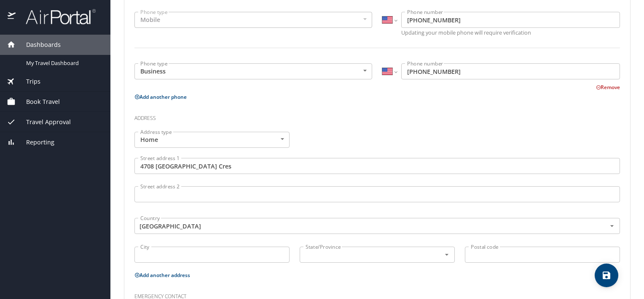 This screenshot has width=644, height=299. What do you see at coordinates (253, 71) in the screenshot?
I see `div: Business` at bounding box center [253, 71].